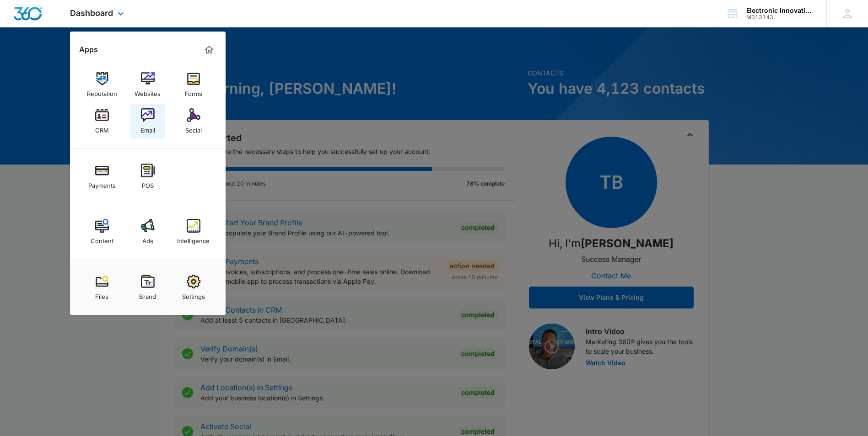 The height and width of the screenshot is (436, 868). Describe the element at coordinates (779, 18) in the screenshot. I see `div: account id` at that location.